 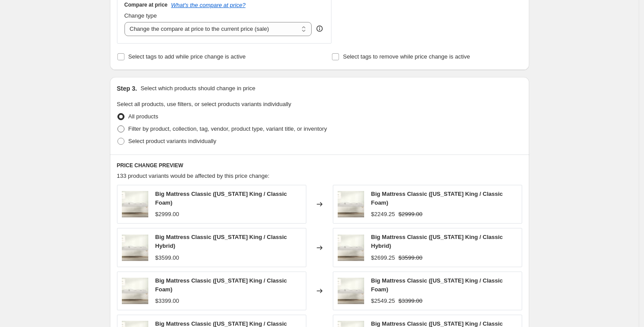 I want to click on button: What's the compare at price?, so click(x=208, y=5).